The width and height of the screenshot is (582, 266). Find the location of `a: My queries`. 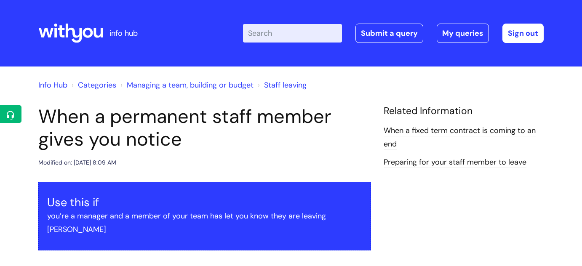

a: My queries is located at coordinates (463, 33).